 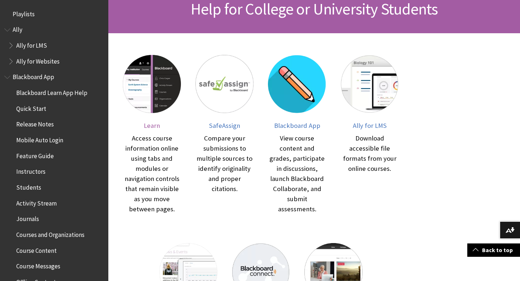 What do you see at coordinates (54, 14) in the screenshot?
I see `nav: Book outline for Playlists` at bounding box center [54, 14].